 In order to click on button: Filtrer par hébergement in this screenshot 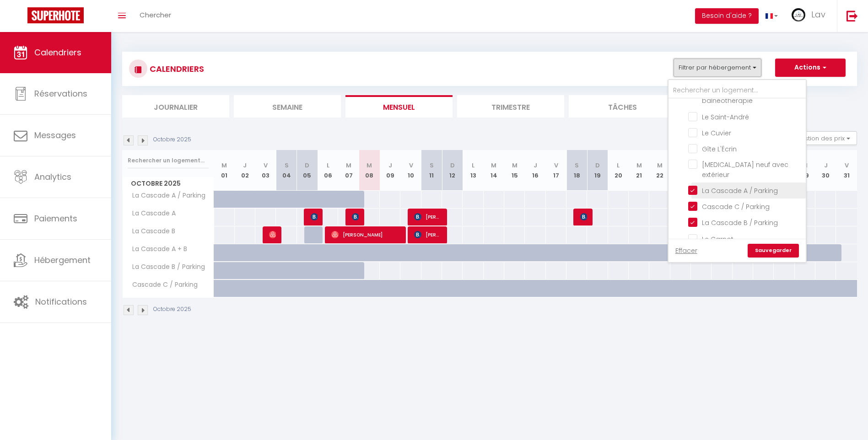, I will do `click(717, 67)`.